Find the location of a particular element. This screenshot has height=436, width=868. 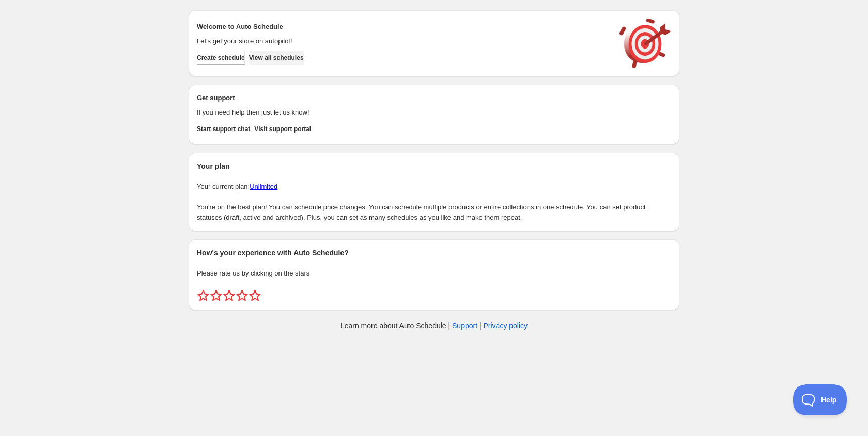

span: Visit support portal is located at coordinates (283, 129).